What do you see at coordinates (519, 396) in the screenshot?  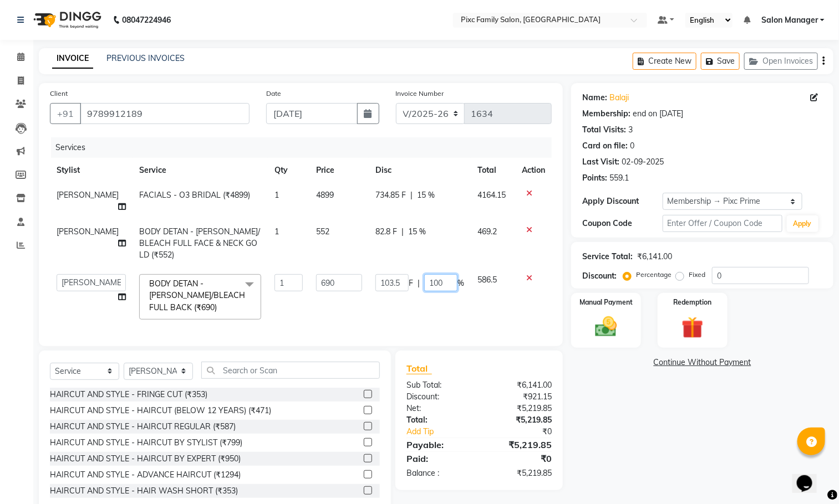 I see `div: ₹921.15` at bounding box center [519, 396].